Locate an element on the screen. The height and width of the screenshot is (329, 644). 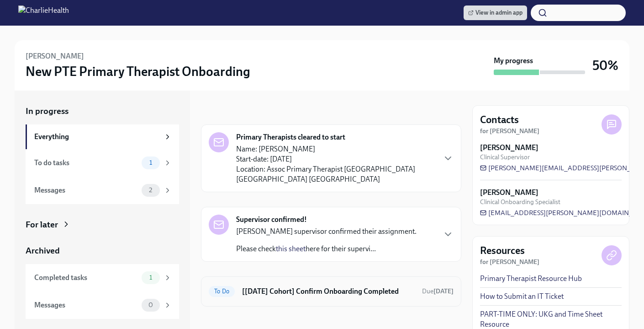
span: November 1st, 2025 09:00 is located at coordinates (438, 291).